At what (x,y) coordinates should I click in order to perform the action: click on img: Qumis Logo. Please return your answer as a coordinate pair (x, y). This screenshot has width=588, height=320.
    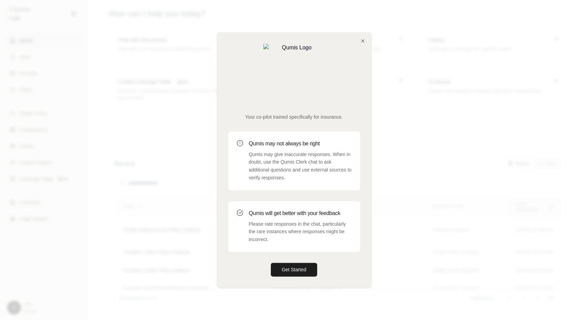
    Looking at the image, I should click on (294, 74).